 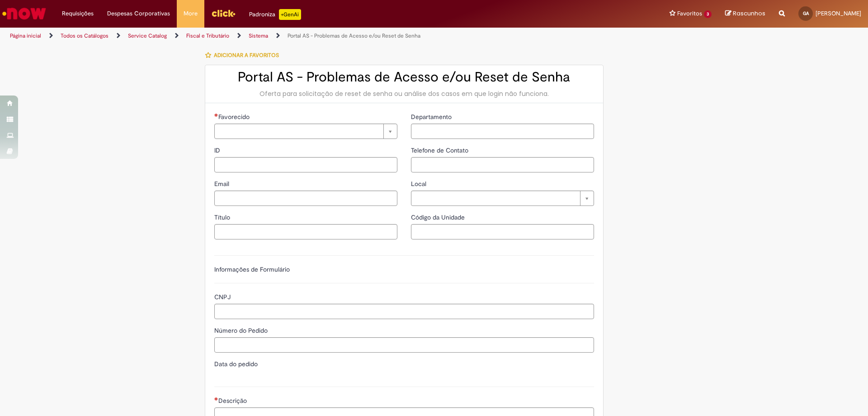 I want to click on input: Email, so click(x=305, y=198).